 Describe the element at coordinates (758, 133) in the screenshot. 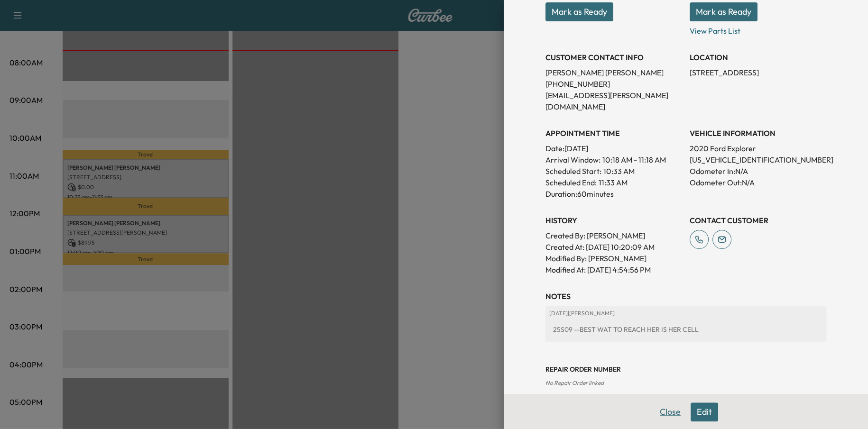

I see `h3: VEHICLE INFORMATION` at that location.